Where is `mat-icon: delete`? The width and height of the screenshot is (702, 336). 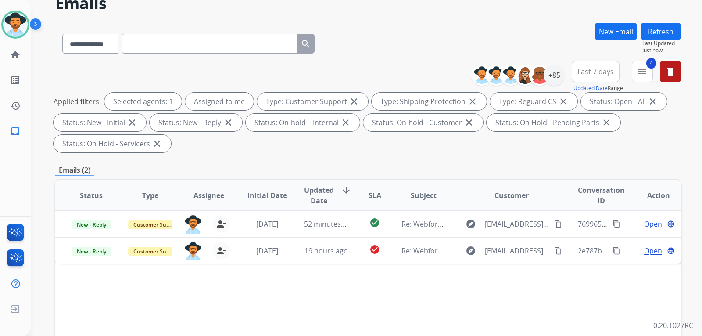
mat-icon: delete is located at coordinates (670, 72).